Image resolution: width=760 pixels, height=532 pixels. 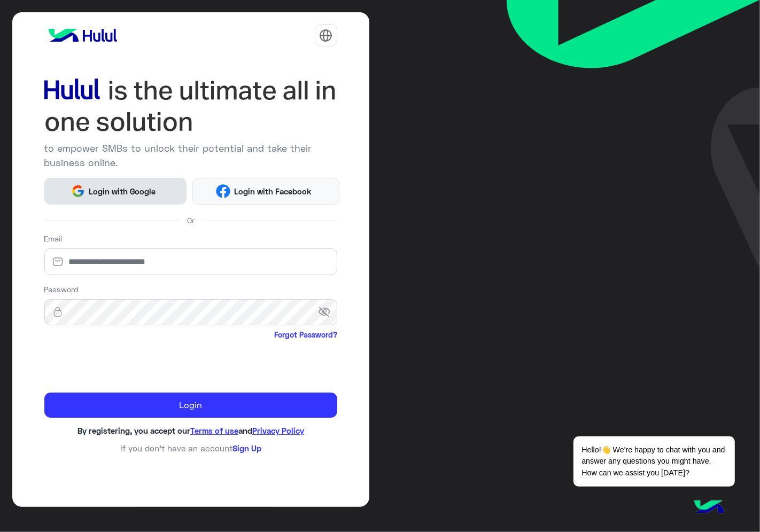 What do you see at coordinates (247, 448) in the screenshot?
I see `a: Sign Up` at bounding box center [247, 448].